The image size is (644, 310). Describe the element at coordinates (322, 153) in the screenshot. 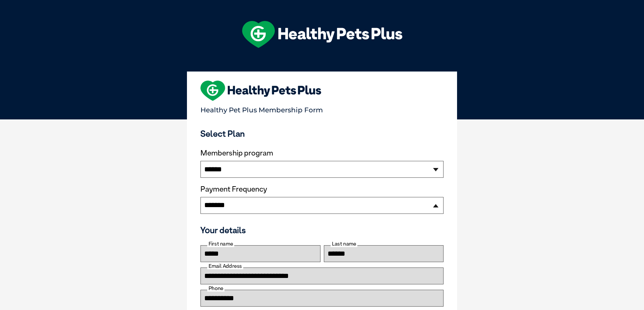

I see `label: Membership program` at that location.